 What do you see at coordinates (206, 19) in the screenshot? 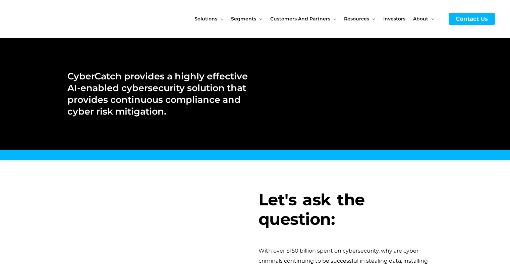
I see `span: Solutions` at bounding box center [206, 19].